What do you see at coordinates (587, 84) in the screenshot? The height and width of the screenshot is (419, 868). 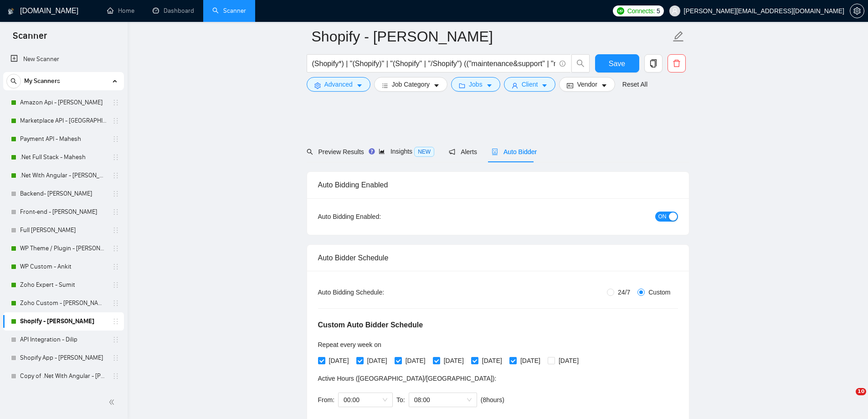 I see `span: Vendor` at bounding box center [587, 84].